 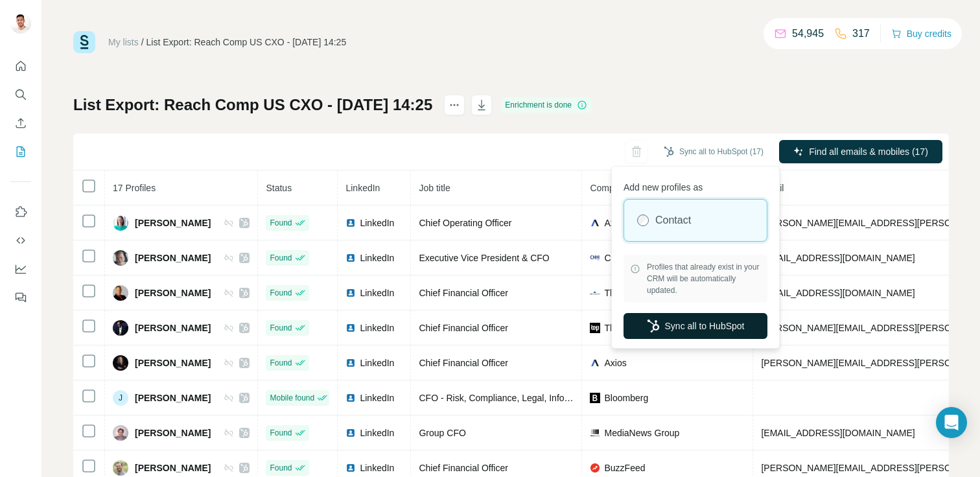 What do you see at coordinates (626, 258) in the screenshot?
I see `span: CNHI, LLC` at bounding box center [626, 258].